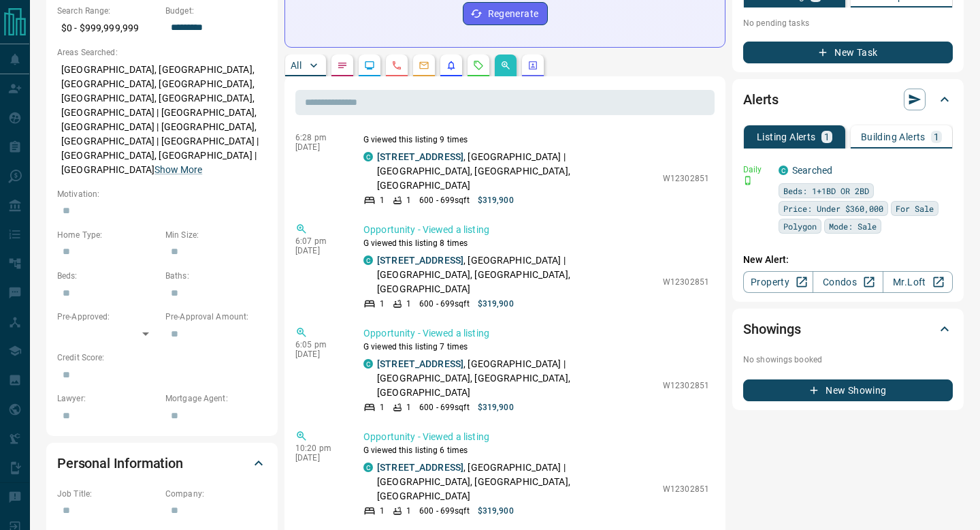 The image size is (980, 530). Describe the element at coordinates (162, 194) in the screenshot. I see `p: Motivation:` at that location.